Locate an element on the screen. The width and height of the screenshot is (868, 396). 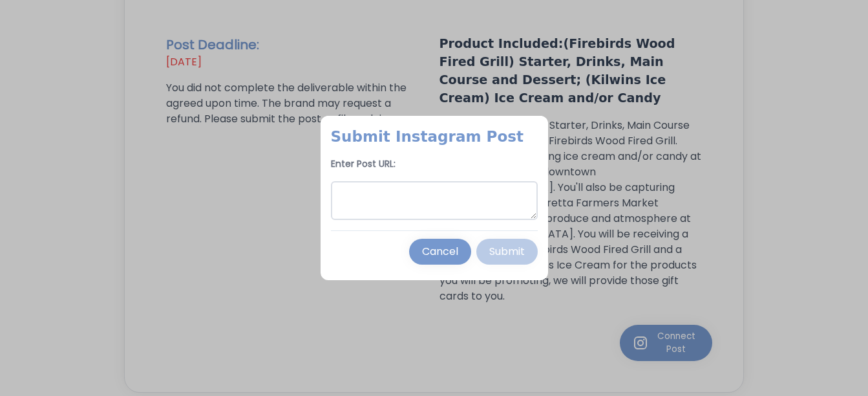
h4: Enter Post URL: is located at coordinates (434, 163).